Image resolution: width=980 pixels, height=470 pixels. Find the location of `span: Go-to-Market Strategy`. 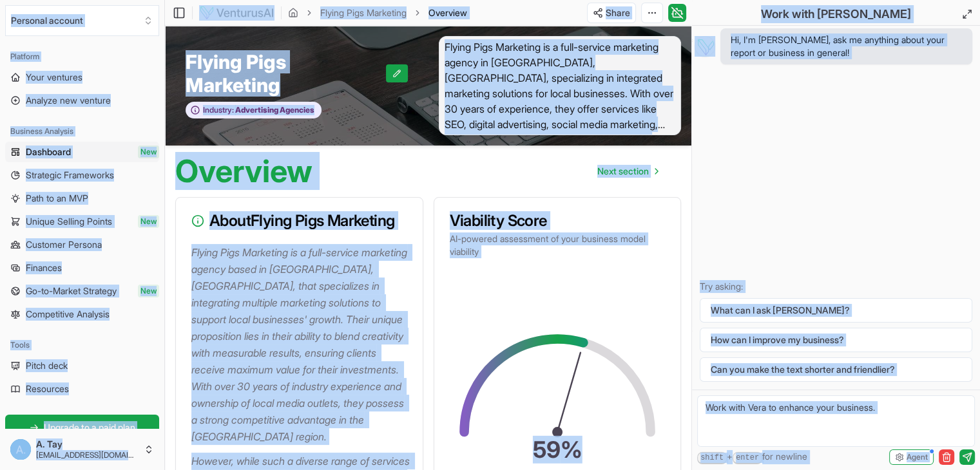

span: Go-to-Market Strategy is located at coordinates (71, 291).